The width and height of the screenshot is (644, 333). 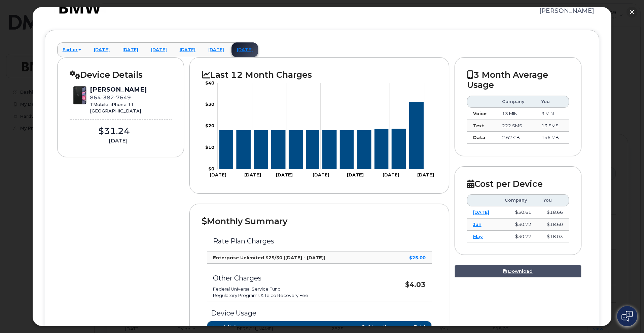 What do you see at coordinates (554, 237) in the screenshot?
I see `td: $18.03` at bounding box center [554, 237].